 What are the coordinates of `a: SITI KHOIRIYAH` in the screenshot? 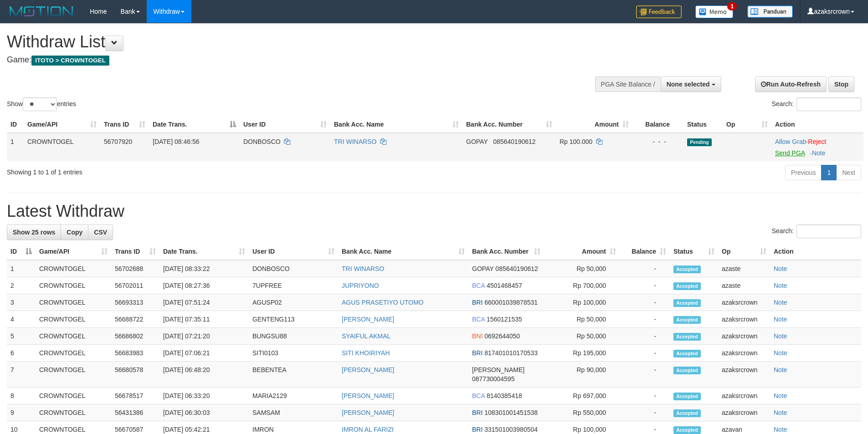 It's located at (366, 353).